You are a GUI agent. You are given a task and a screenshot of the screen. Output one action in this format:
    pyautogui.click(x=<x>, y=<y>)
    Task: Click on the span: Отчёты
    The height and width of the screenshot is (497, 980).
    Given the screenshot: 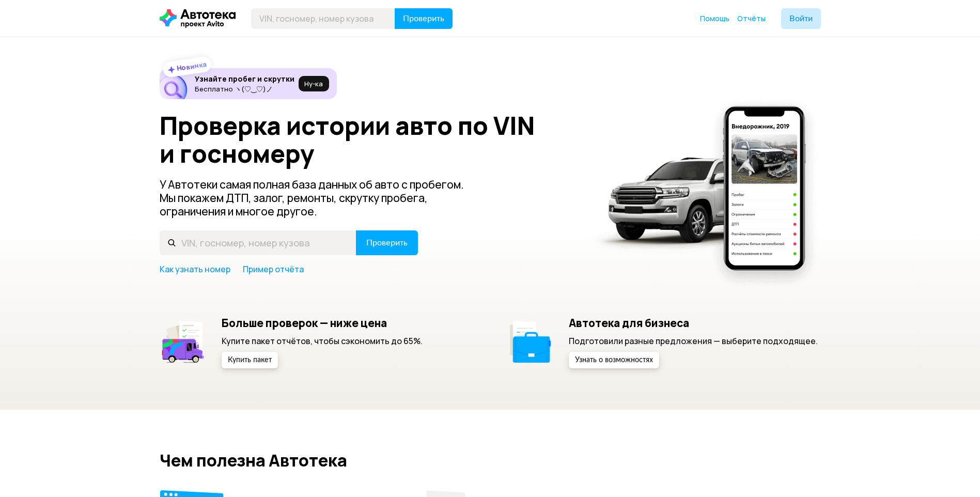 What is the action you would take?
    pyautogui.click(x=752, y=18)
    